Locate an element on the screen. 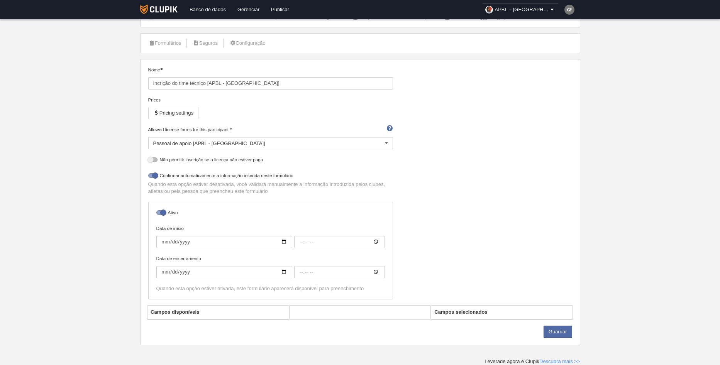 The width and height of the screenshot is (720, 365). img: Clupik is located at coordinates (159, 9).